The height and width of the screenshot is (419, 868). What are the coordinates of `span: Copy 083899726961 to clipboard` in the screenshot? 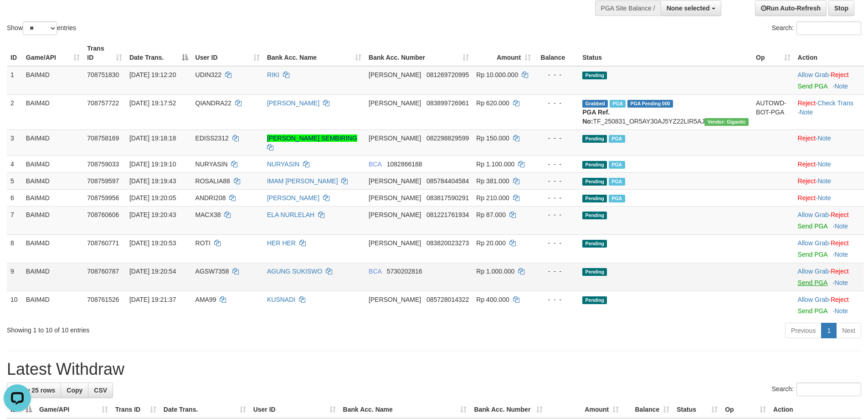 It's located at (448, 103).